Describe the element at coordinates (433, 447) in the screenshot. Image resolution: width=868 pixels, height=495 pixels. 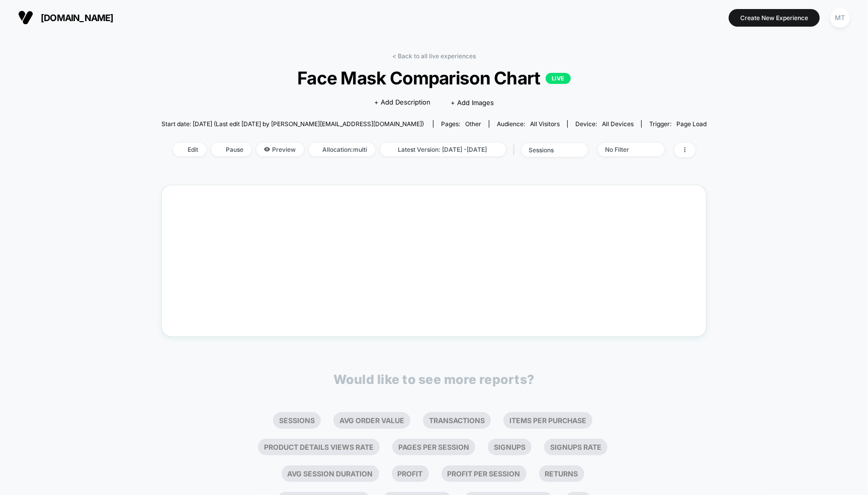
I see `li: Pages Per Session` at that location.